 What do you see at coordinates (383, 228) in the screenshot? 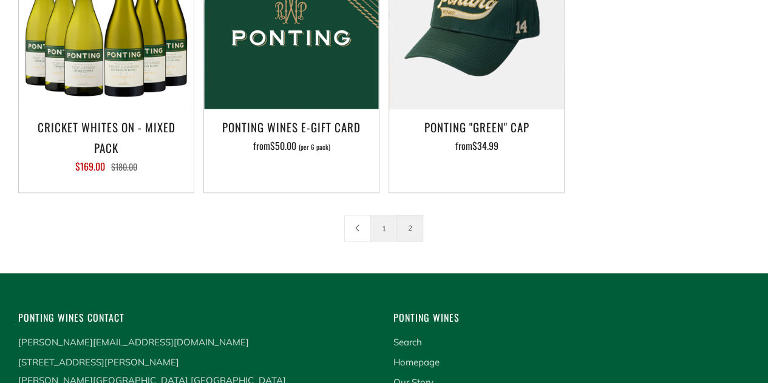
I see `a: 1` at bounding box center [383, 228].